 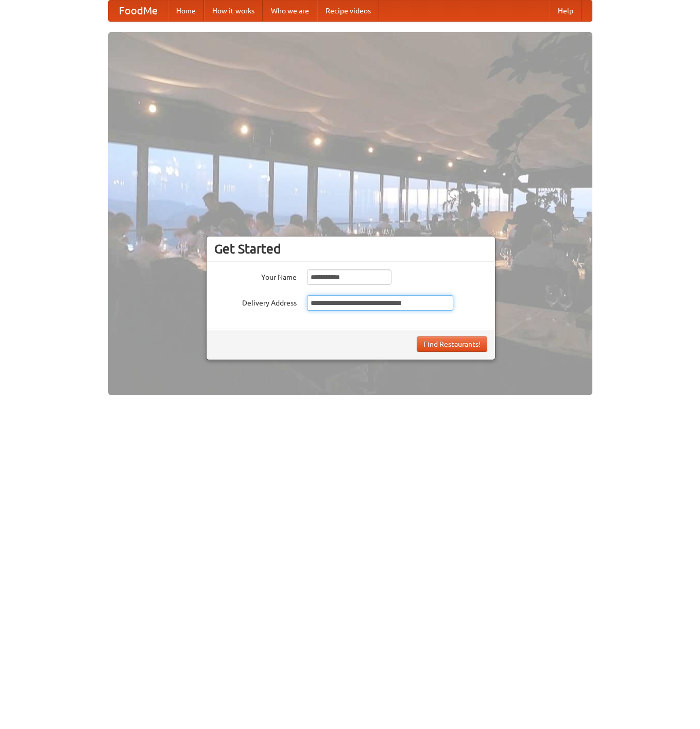 What do you see at coordinates (452, 345) in the screenshot?
I see `button: Find Restaurants!` at bounding box center [452, 345].